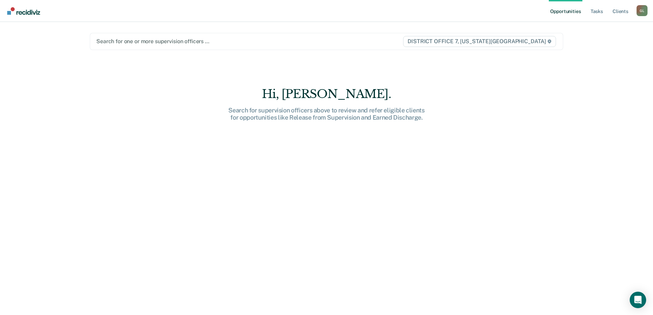 The width and height of the screenshot is (653, 315). Describe the element at coordinates (638, 300) in the screenshot. I see `div: Open Intercom Messenger` at that location.